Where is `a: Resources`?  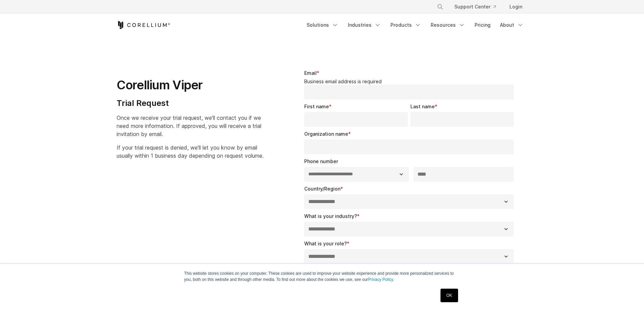
a: Resources is located at coordinates (448, 25).